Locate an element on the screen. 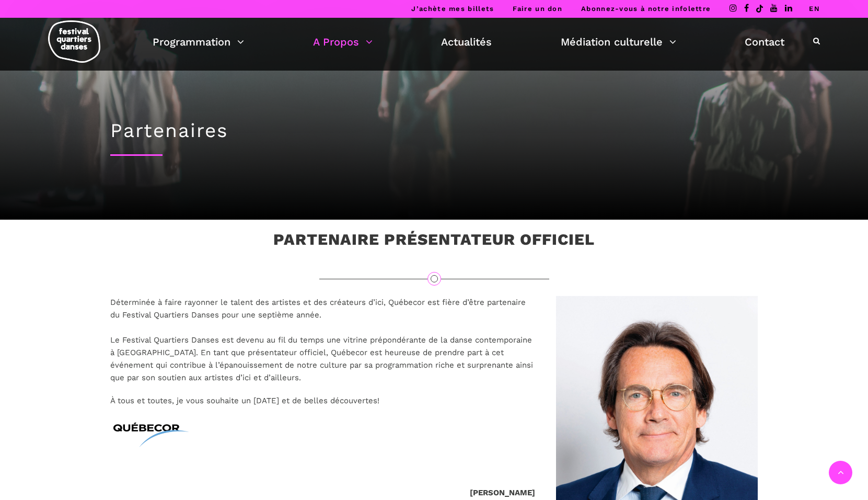 This screenshot has height=500, width=868. a: Actualités is located at coordinates (466, 42).